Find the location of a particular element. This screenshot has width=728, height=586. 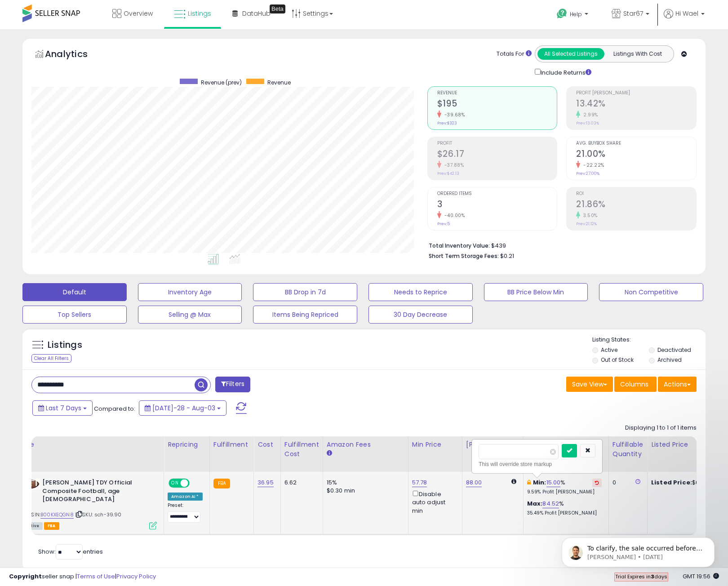

span: Profit is located at coordinates (497, 144).